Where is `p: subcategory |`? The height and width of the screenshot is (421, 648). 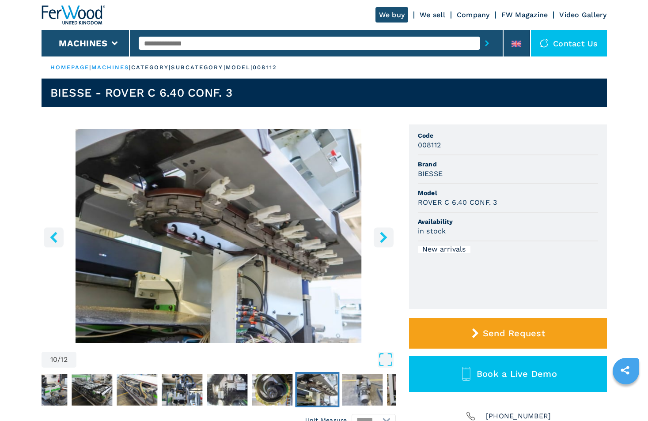 p: subcategory | is located at coordinates (198, 68).